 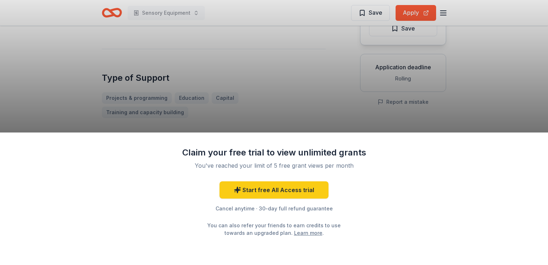 What do you see at coordinates (274, 229) in the screenshot?
I see `div: You can also refer your friends to earn credits to use towards an upgraded plan. .` at bounding box center [274, 229].